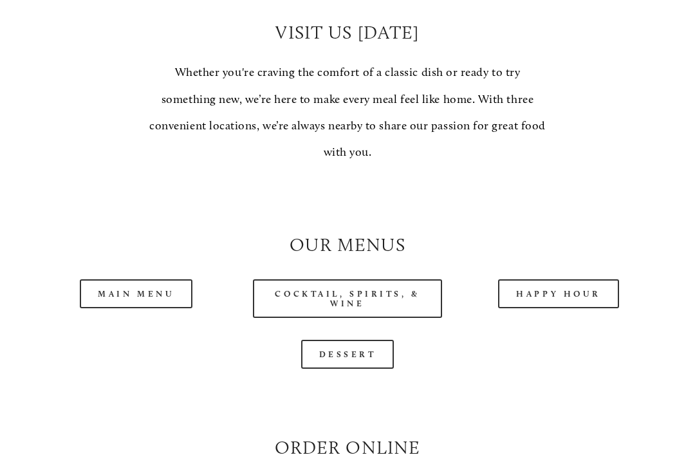  What do you see at coordinates (558, 293) in the screenshot?
I see `a: Happy Hour` at bounding box center [558, 293].